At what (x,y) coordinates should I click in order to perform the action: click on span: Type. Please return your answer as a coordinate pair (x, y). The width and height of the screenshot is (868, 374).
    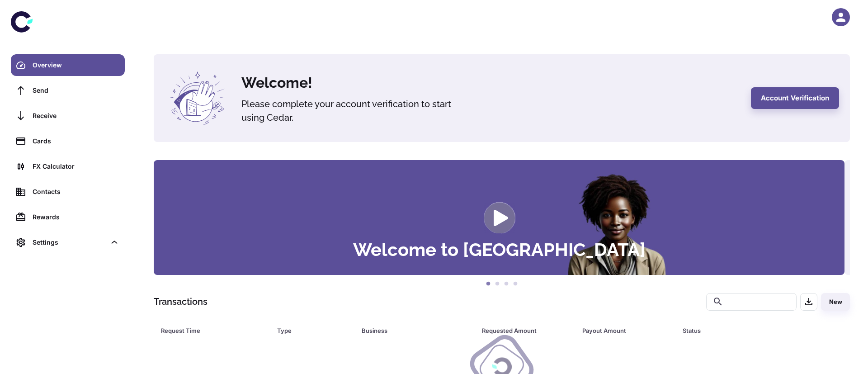
    Looking at the image, I should click on (314, 330).